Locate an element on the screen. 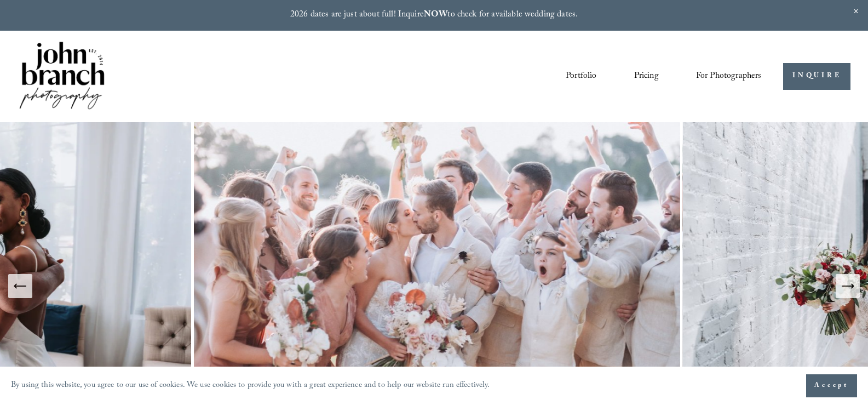 This screenshot has width=868, height=405. button: Previous Slide is located at coordinates (20, 286).